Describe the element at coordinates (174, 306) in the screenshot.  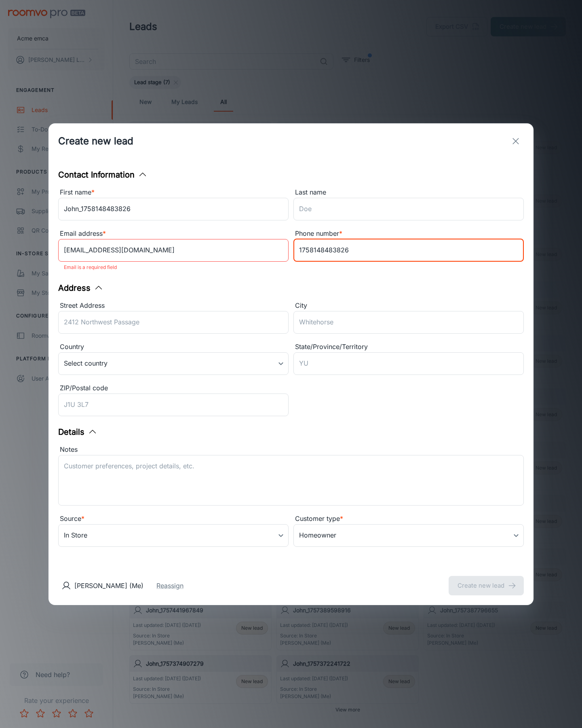
I see `div: Street Address` at that location.